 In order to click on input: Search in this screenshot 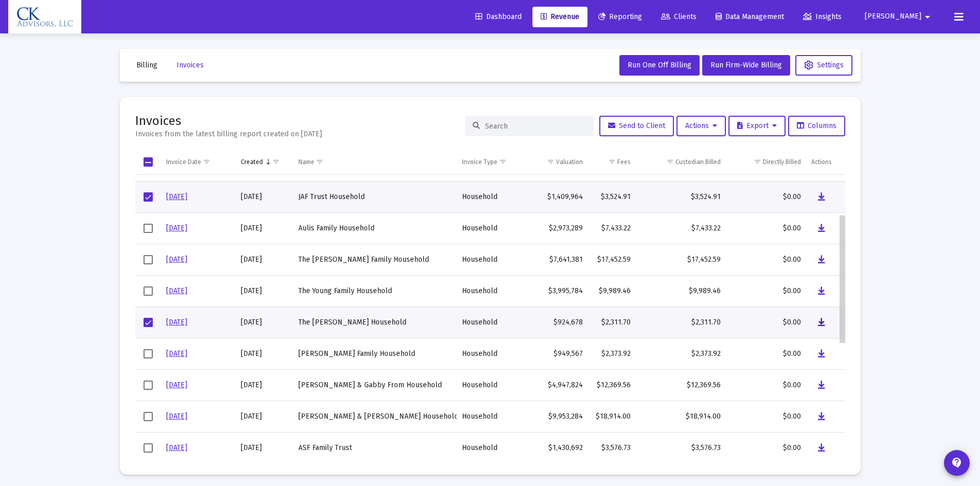, I will do `click(536, 126)`.